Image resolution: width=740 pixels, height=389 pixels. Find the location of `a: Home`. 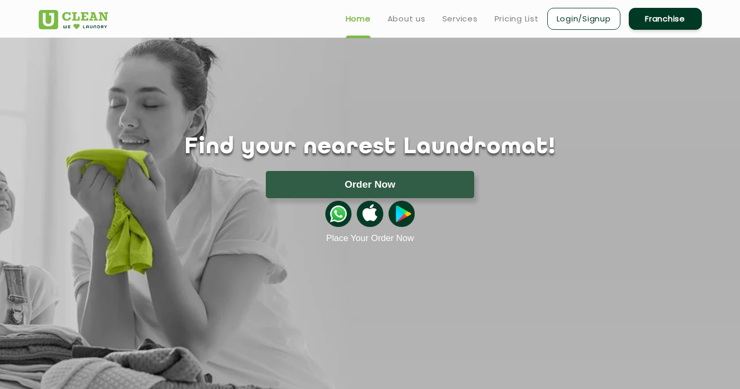

a: Home is located at coordinates (358, 19).